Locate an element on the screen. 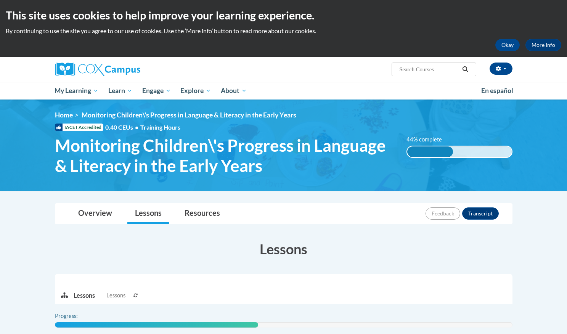 This screenshot has height=334, width=567. input: Search Courses is located at coordinates (429, 69).